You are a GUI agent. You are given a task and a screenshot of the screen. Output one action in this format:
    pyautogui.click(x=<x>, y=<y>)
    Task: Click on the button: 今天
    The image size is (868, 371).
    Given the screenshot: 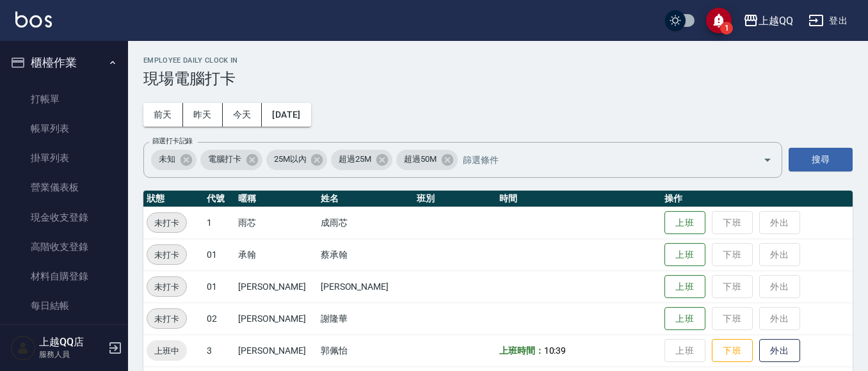 What is the action you would take?
    pyautogui.click(x=242, y=114)
    